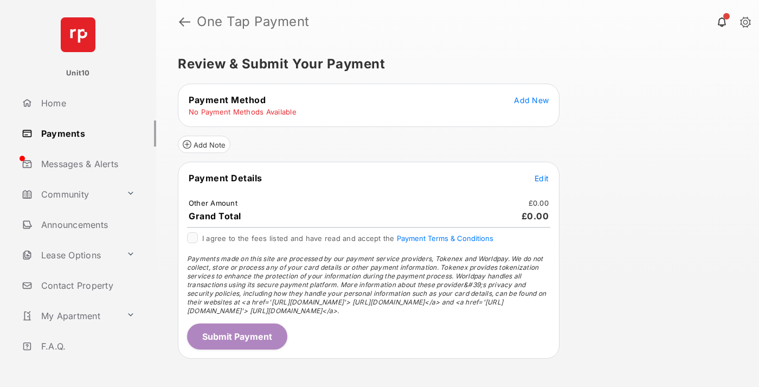 Image resolution: width=759 pixels, height=387 pixels. What do you see at coordinates (237, 336) in the screenshot?
I see `button: Submit Payment` at bounding box center [237, 336].